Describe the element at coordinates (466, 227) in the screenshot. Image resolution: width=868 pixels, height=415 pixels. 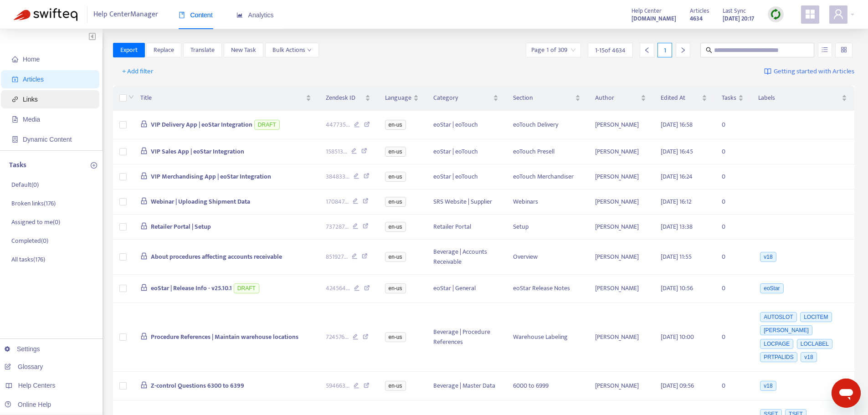
I see `td: Retailer Portal` at that location.